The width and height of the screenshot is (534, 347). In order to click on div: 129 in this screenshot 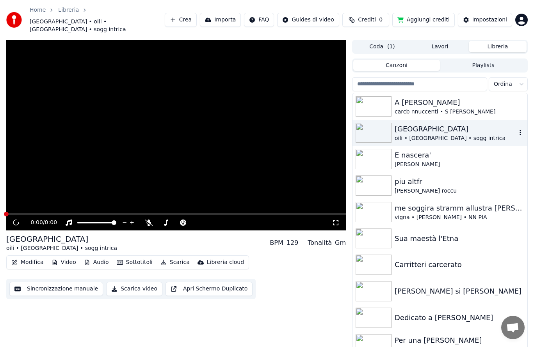, I will do `click(292, 243)`.